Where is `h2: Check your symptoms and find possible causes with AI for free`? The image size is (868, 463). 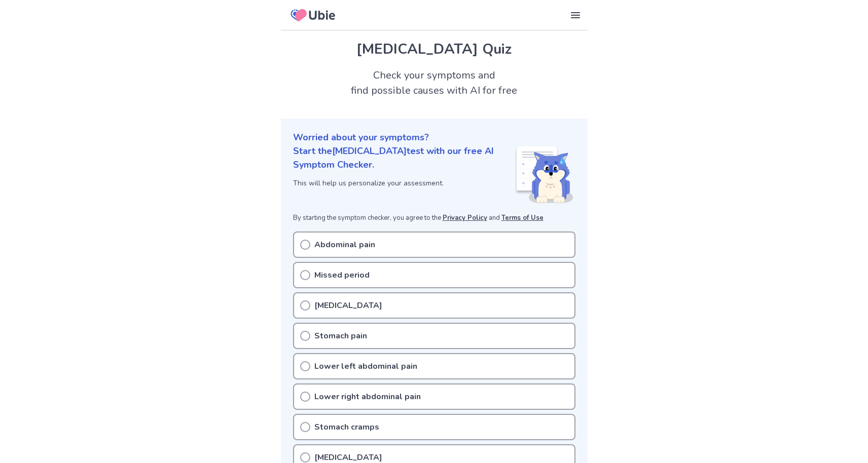
h2: Check your symptoms and find possible causes with AI for free is located at coordinates (434, 83).